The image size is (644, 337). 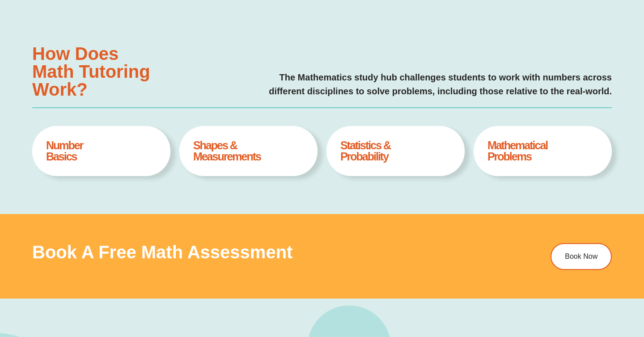 I want to click on span: of ⁨0⁩, so click(x=101, y=7).